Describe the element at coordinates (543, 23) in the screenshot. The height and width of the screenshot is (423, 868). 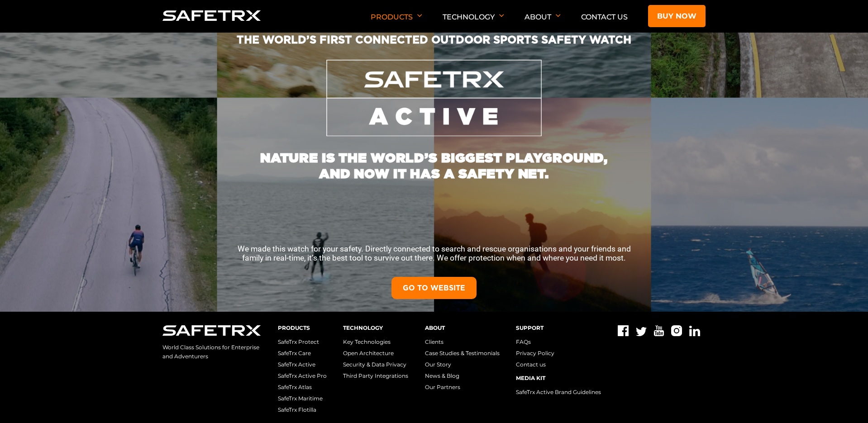
I see `p: About` at that location.